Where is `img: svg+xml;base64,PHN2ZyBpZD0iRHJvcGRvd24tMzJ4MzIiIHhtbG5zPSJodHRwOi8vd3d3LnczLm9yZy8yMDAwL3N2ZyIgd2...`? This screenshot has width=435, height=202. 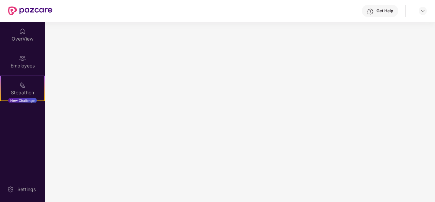 img: svg+xml;base64,PHN2ZyBpZD0iRHJvcGRvd24tMzJ4MzIiIHhtbG5zPSJodHRwOi8vd3d3LnczLm9yZy8yMDAwL3N2ZyIgd2... is located at coordinates (423, 11).